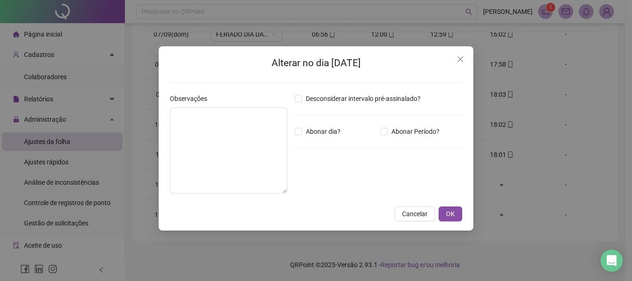  I want to click on button: OK, so click(450, 214).